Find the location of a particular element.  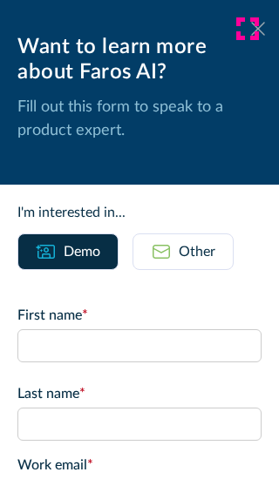

label: First name is located at coordinates (139, 315).